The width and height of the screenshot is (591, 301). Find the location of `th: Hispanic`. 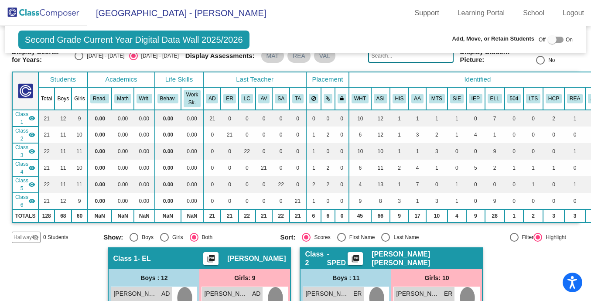

th: Hispanic is located at coordinates (399, 99).